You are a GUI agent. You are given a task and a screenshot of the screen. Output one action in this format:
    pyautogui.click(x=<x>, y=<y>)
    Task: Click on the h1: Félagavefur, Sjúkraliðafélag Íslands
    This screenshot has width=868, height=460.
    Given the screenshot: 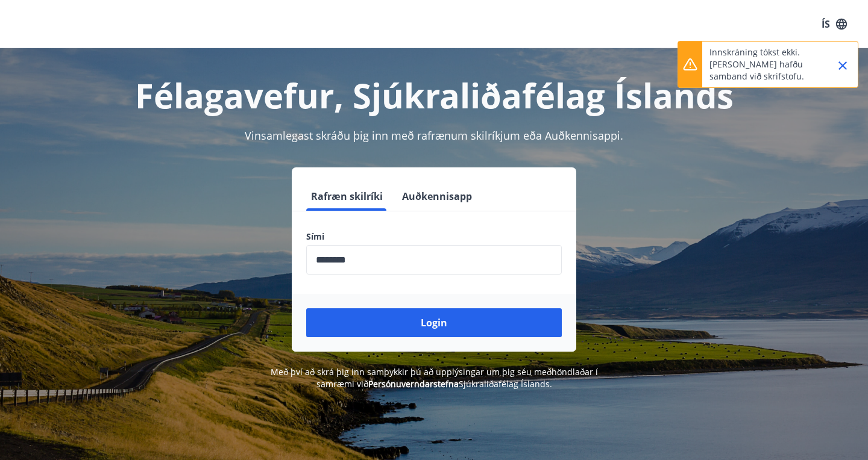 What is the action you would take?
    pyautogui.click(x=434, y=95)
    